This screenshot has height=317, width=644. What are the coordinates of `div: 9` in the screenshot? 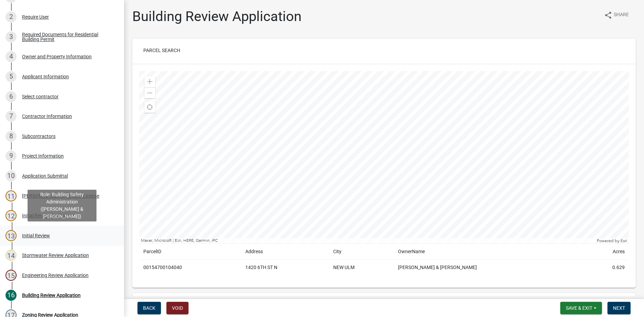 It's located at (11, 156).